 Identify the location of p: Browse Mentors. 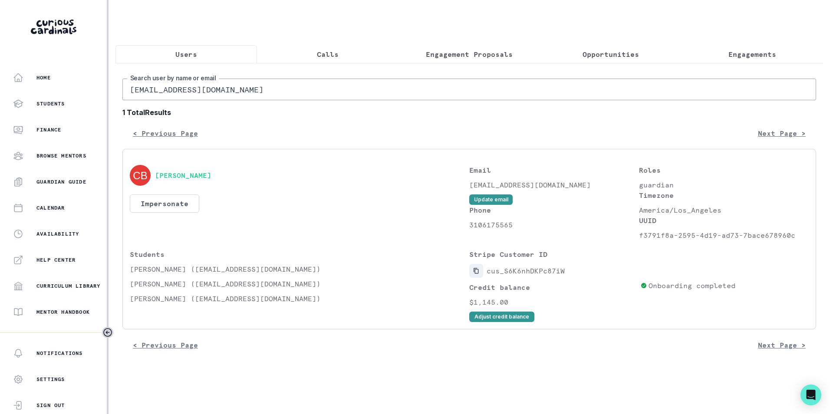
(61, 156).